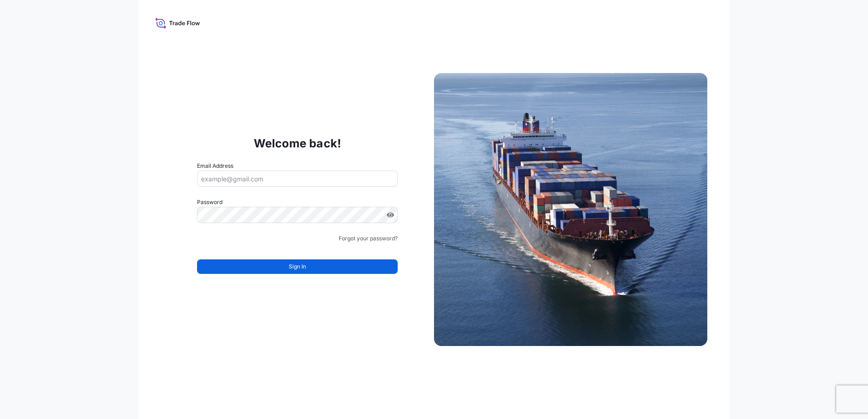 This screenshot has height=419, width=868. I want to click on p: Welcome back!, so click(297, 143).